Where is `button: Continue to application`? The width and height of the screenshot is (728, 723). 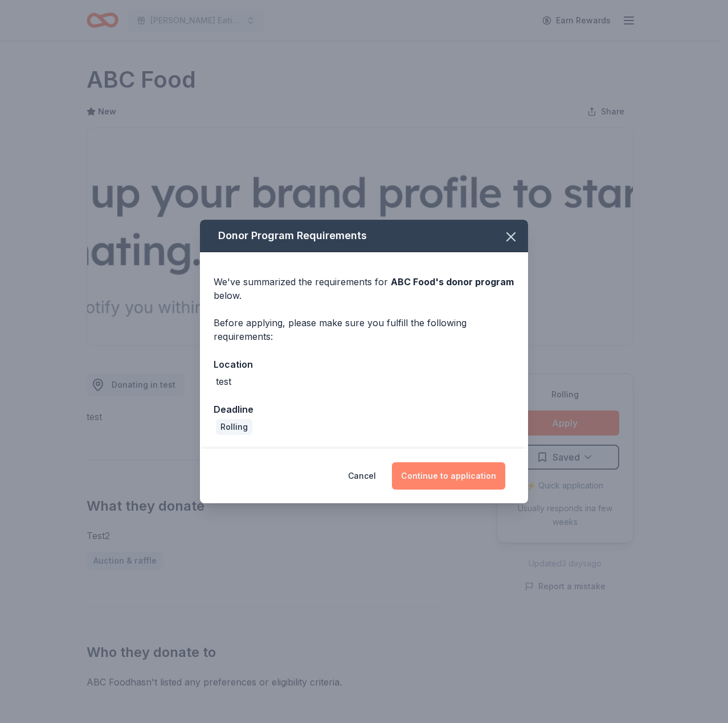 button: Continue to application is located at coordinates (448, 476).